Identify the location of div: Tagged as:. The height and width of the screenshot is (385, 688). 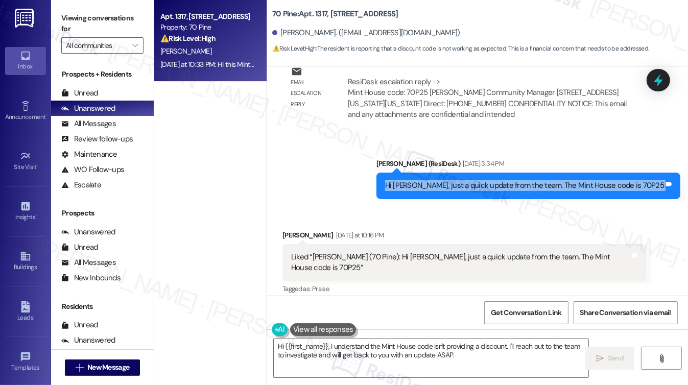
(465, 289).